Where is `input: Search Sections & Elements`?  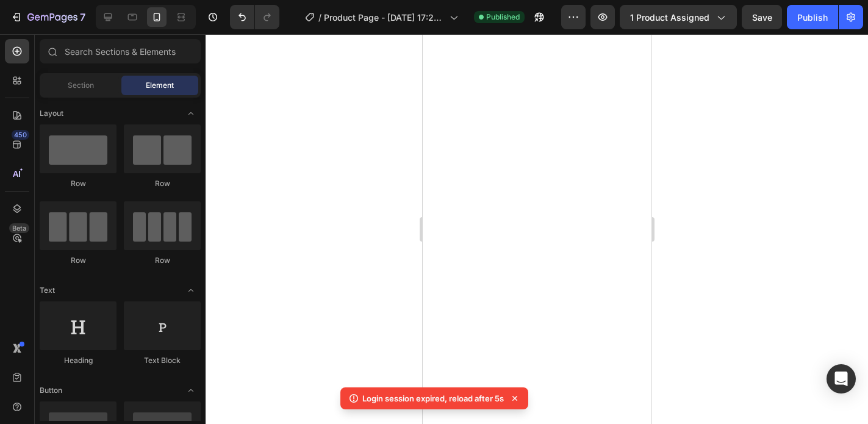 input: Search Sections & Elements is located at coordinates (120, 51).